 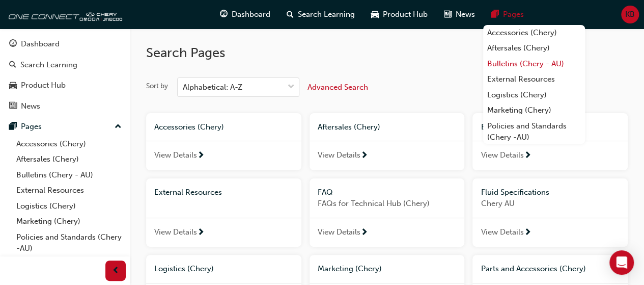 What do you see at coordinates (622, 263) in the screenshot?
I see `div: Open Intercom Messenger` at bounding box center [622, 263].